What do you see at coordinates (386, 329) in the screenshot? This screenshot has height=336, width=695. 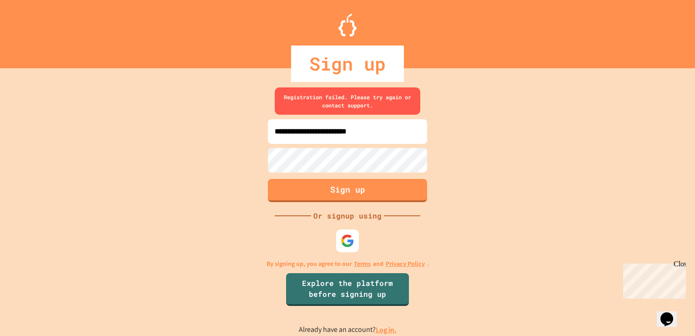 I see `a: Log in.` at bounding box center [386, 329].